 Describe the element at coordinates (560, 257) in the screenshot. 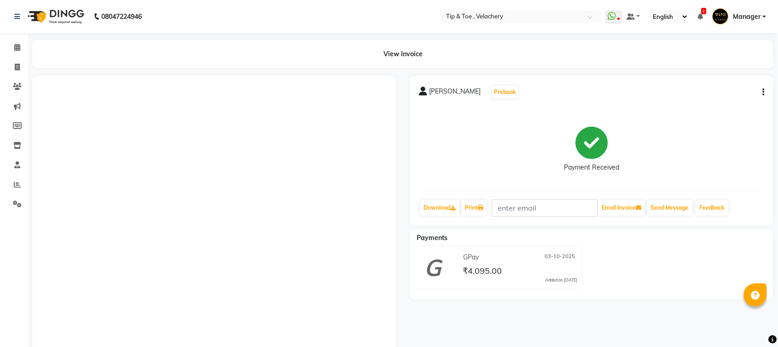

I see `span: 03-10-2025` at that location.